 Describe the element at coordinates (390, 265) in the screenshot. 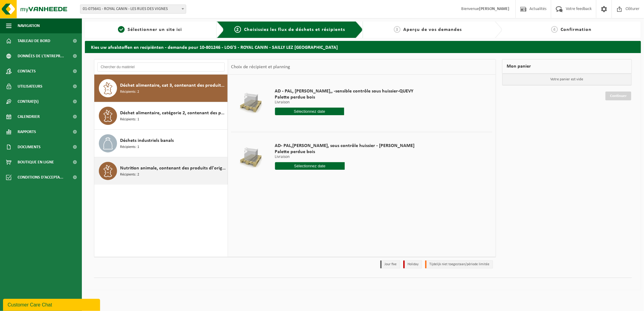

I see `li: Jour fixe` at that location.